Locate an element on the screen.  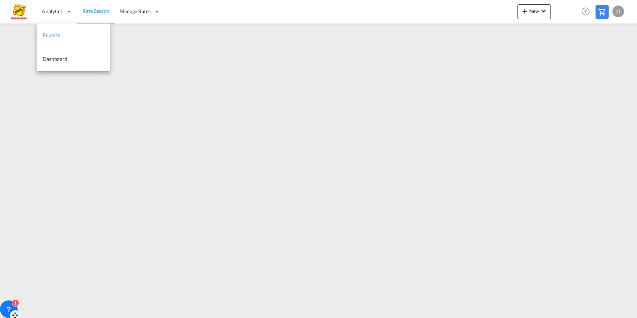
button: icon-plus 400-fgNewicon-chevron-down is located at coordinates (534, 12).